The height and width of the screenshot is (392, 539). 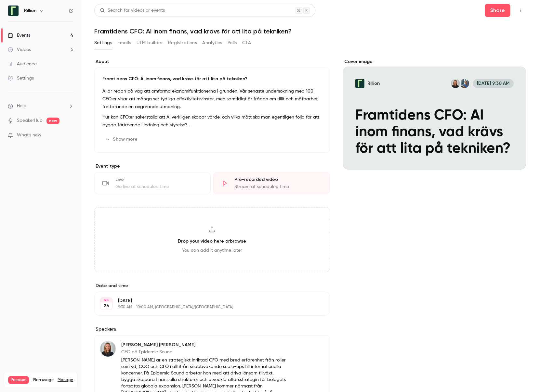 What do you see at coordinates (107, 306) in the screenshot?
I see `p: 26` at bounding box center [107, 306].